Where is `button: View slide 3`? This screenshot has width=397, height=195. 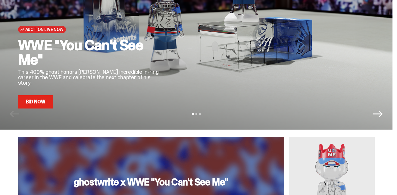 button: View slide 3 is located at coordinates (200, 114).